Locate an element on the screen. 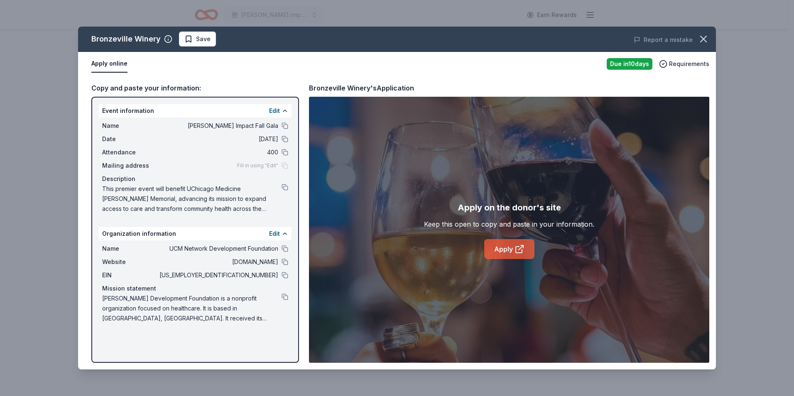  span: Save is located at coordinates (203, 39).